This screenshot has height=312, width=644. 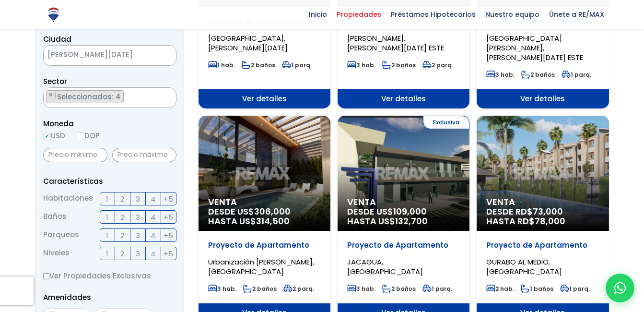 I want to click on p: Características, so click(x=110, y=181).